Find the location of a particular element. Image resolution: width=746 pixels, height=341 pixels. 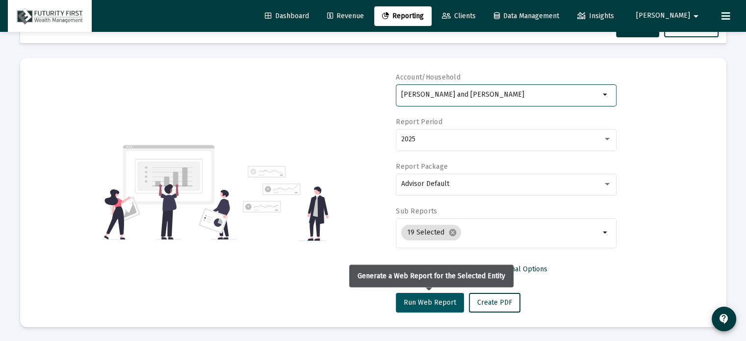

button: Run Web Report is located at coordinates (430, 303).